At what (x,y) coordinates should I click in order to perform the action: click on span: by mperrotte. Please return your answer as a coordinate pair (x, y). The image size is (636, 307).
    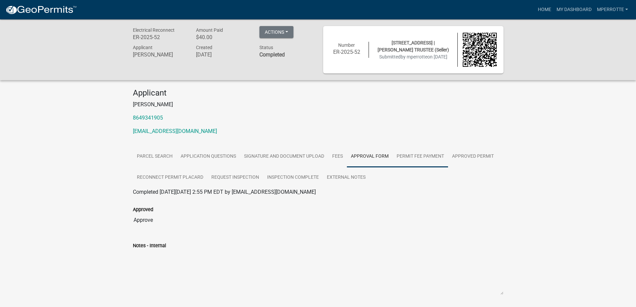
    Looking at the image, I should click on (414, 57).